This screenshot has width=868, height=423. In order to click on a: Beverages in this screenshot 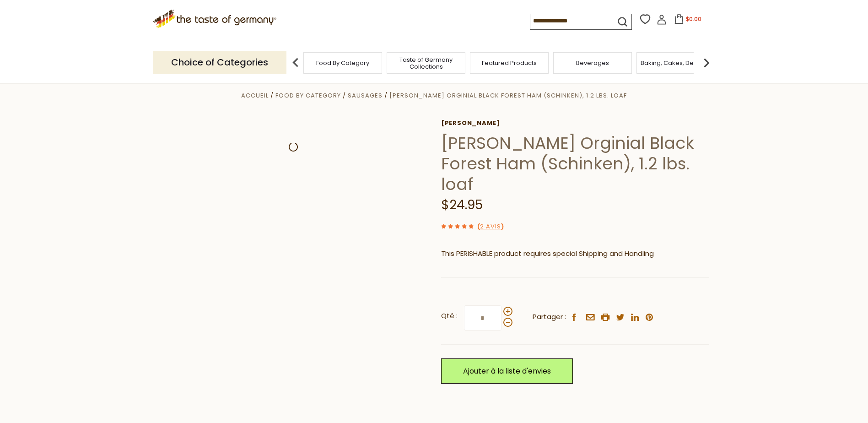, I will do `click(592, 63)`.